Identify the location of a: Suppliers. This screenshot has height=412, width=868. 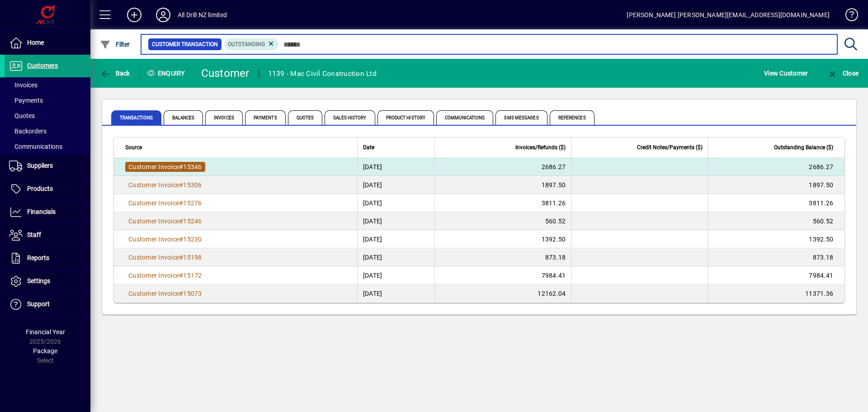
(47, 166).